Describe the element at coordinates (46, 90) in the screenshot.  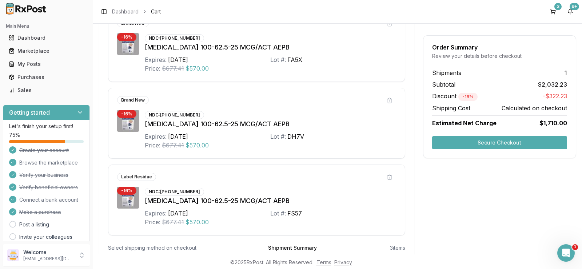
I see `div: Sales` at that location.